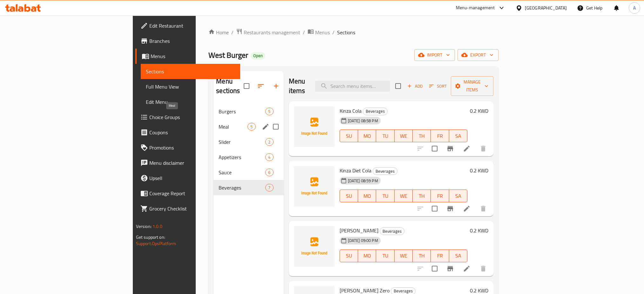  Describe the element at coordinates (249, 187) in the screenshot. I see `div: Beverages7` at that location.